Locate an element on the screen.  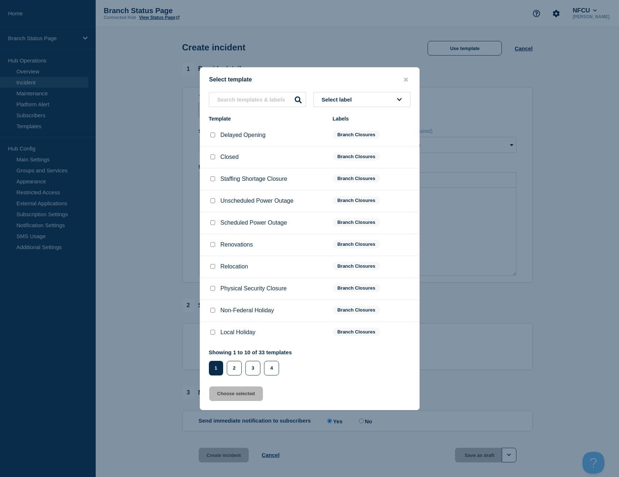
p: Renovations is located at coordinates (236, 245).